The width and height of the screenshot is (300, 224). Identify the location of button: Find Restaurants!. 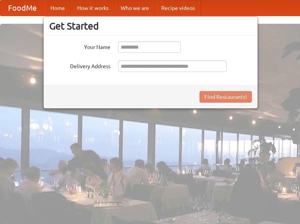
(226, 97).